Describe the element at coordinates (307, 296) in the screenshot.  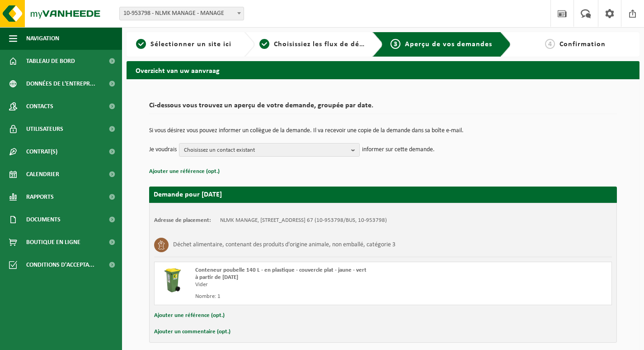
I see `div: Nombre: 1` at that location.